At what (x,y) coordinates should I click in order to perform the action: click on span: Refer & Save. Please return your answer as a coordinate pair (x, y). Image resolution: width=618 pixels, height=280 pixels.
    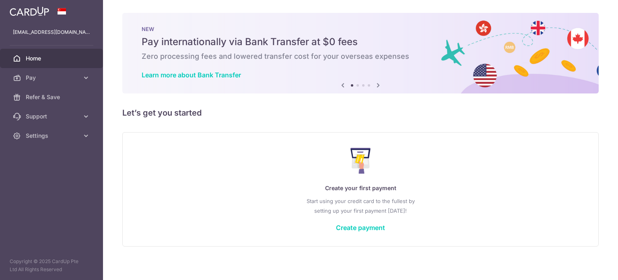
    Looking at the image, I should click on (52, 97).